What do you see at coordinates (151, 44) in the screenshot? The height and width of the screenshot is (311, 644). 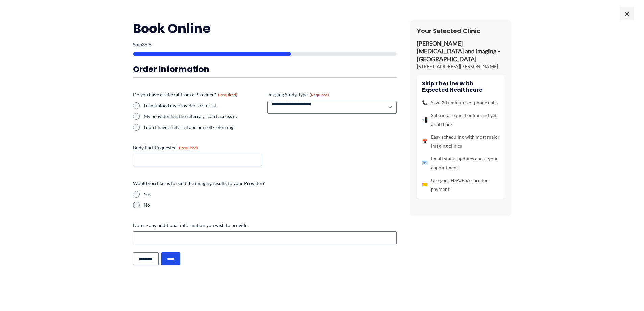 I see `span: 5` at bounding box center [151, 44].